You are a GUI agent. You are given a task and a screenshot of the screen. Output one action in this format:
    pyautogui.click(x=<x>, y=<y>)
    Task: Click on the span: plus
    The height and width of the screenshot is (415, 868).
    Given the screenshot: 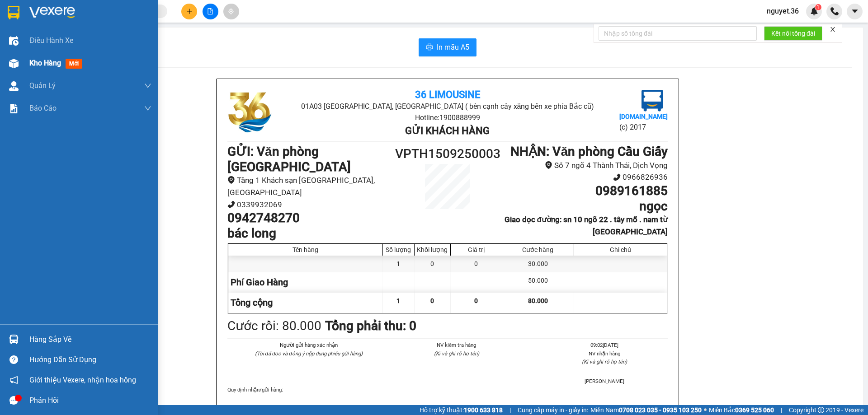 What is the action you would take?
    pyautogui.click(x=189, y=12)
    